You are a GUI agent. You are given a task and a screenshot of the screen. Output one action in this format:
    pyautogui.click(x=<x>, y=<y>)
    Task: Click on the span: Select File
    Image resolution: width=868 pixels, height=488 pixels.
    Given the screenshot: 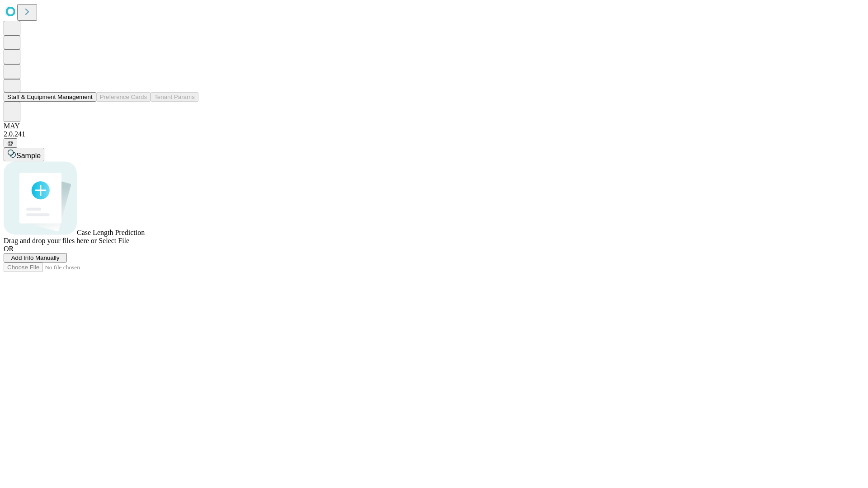 What is the action you would take?
    pyautogui.click(x=114, y=240)
    